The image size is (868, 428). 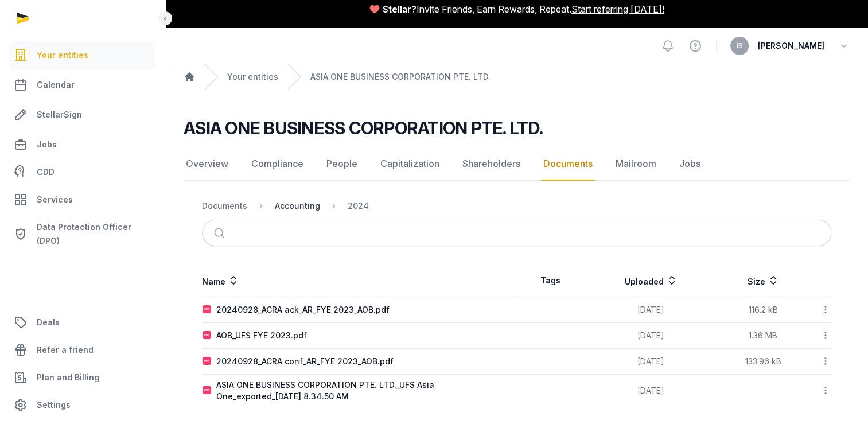 I want to click on button: Submit, so click(x=220, y=233).